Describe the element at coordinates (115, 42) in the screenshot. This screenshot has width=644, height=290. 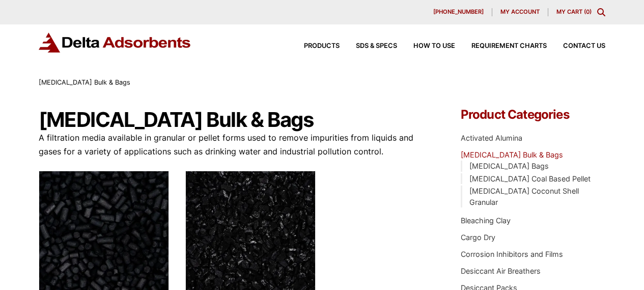
I see `a: Delta Adsorbents` at that location.